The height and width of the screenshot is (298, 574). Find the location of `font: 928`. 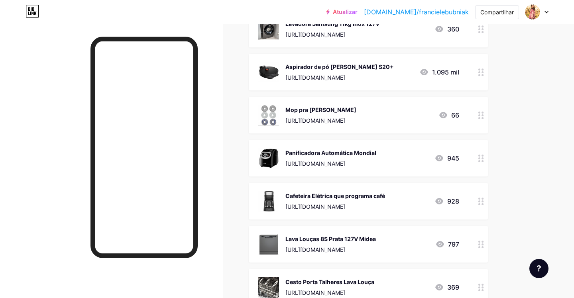

font: 928 is located at coordinates (453, 201).